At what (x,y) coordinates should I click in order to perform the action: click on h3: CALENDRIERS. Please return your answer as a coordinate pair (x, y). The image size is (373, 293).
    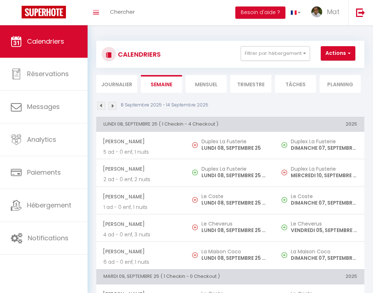
    Looking at the image, I should click on (139, 54).